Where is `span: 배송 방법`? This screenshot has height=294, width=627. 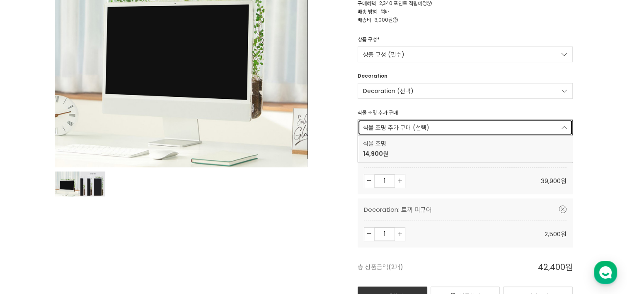 span: 배송 방법 is located at coordinates (367, 11).